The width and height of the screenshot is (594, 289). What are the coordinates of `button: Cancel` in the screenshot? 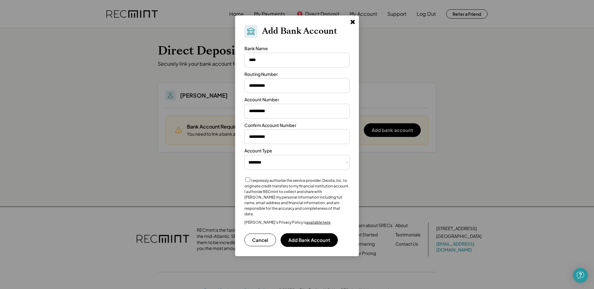 It's located at (260, 239).